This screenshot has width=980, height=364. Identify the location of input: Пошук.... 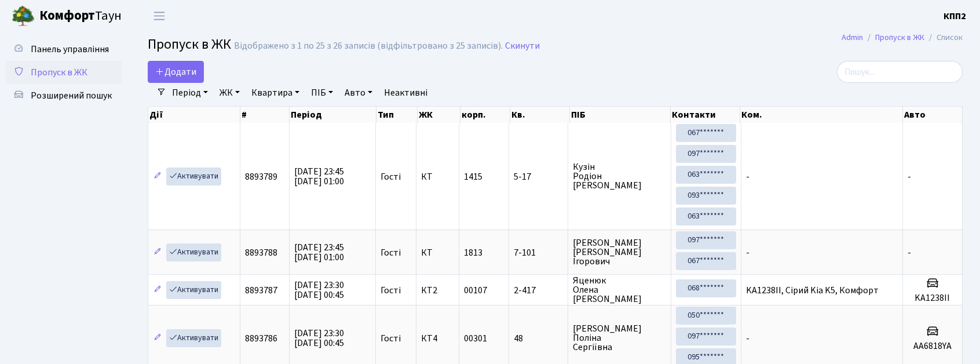
(899, 72).